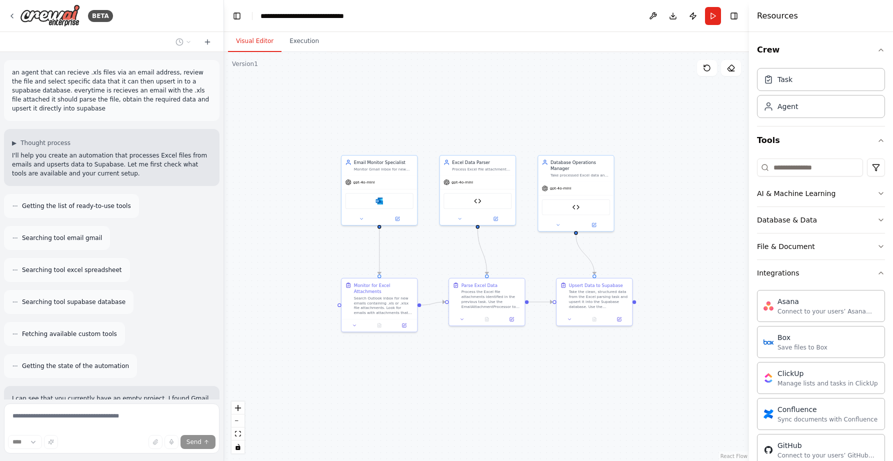  What do you see at coordinates (380, 305) in the screenshot?
I see `div: Monitor for Excel AttachmentsSearch Outlook inbox for new emails containing .xls or .xlsx file at...` at bounding box center [380, 305].